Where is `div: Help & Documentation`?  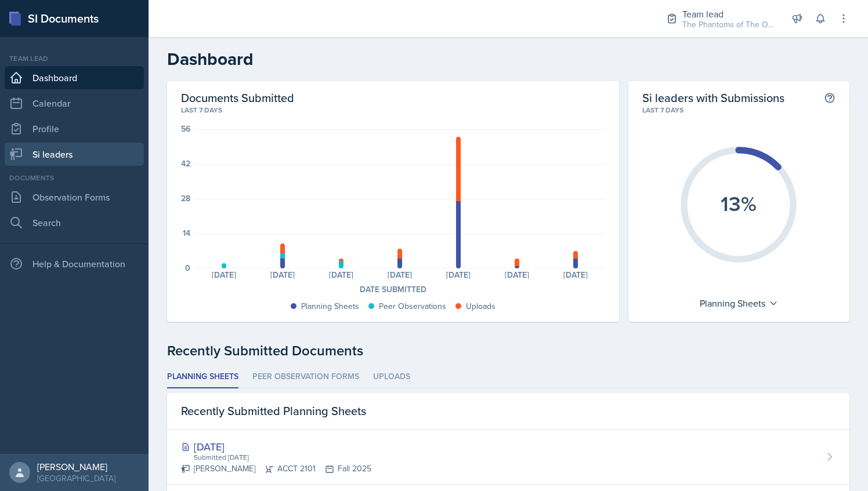
div: Help & Documentation is located at coordinates (74, 263).